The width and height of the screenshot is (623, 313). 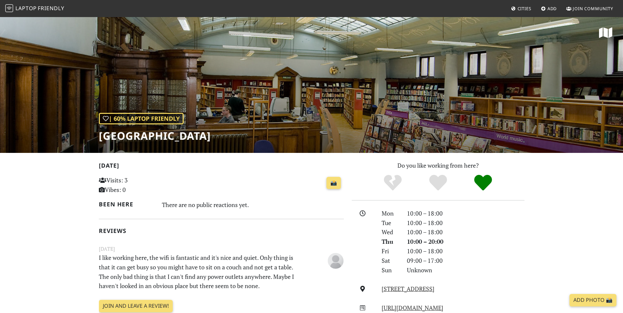 I want to click on a: Join Community, so click(x=589, y=9).